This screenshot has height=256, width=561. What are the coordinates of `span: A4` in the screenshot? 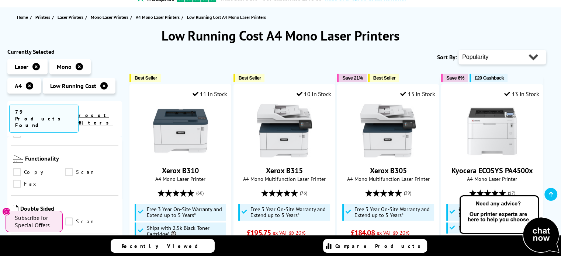 It's located at (18, 86).